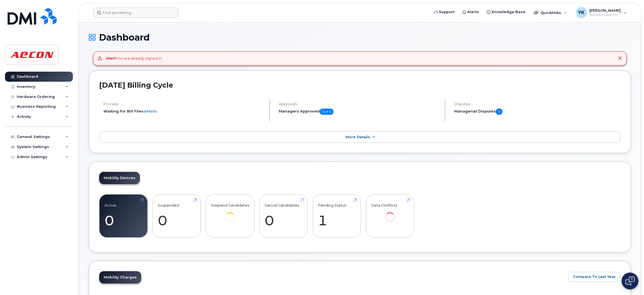 This screenshot has height=295, width=644. I want to click on a: Mobility Devices, so click(119, 178).